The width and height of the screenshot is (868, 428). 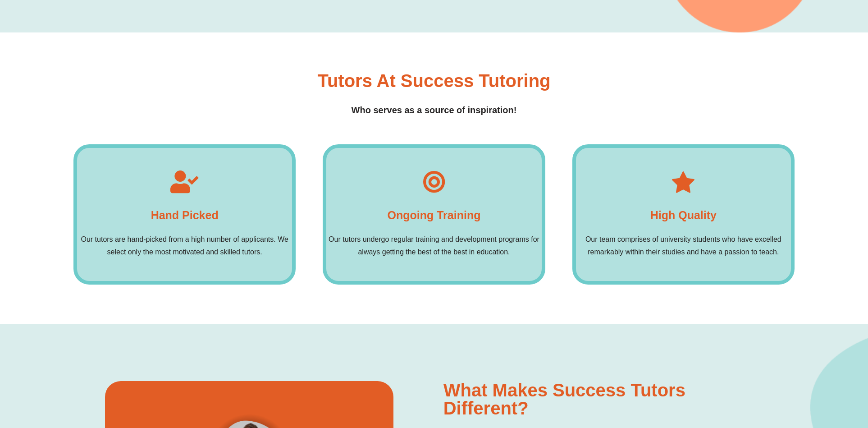 What do you see at coordinates (434, 215) in the screenshot?
I see `h4: Ongoing training` at bounding box center [434, 215].